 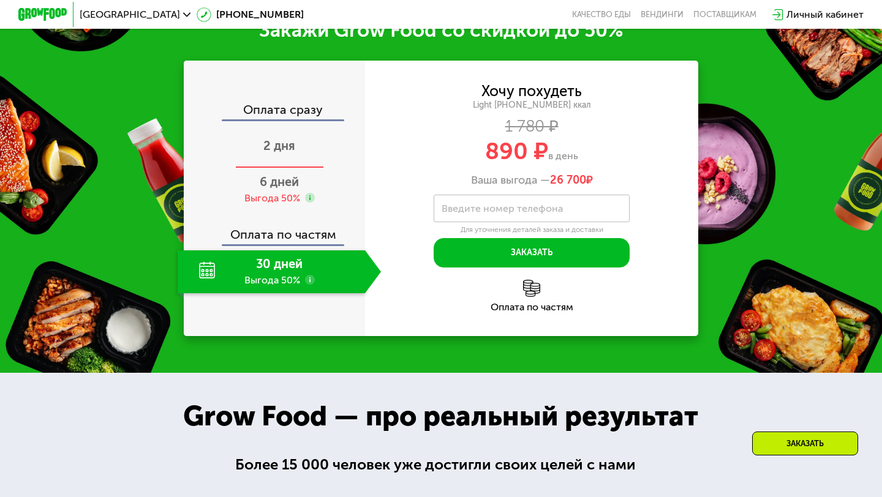 What do you see at coordinates (568, 180) in the screenshot?
I see `span: 26 700` at bounding box center [568, 180].